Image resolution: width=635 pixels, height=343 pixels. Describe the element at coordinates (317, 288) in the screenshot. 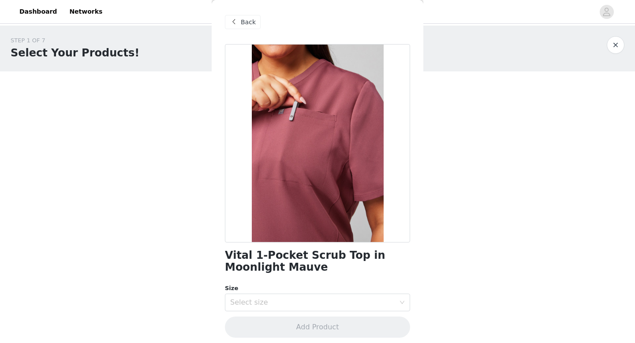

I see `div: Size` at that location.